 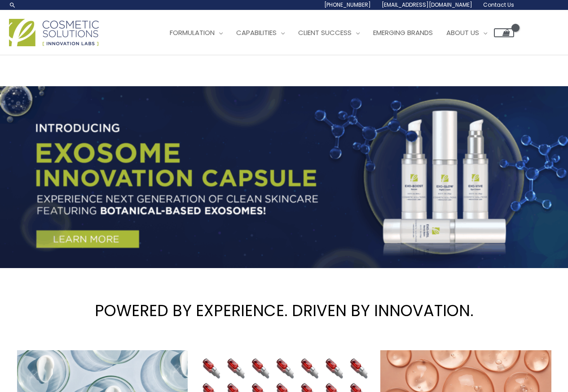 What do you see at coordinates (328, 33) in the screenshot?
I see `a: Client Success` at bounding box center [328, 33].